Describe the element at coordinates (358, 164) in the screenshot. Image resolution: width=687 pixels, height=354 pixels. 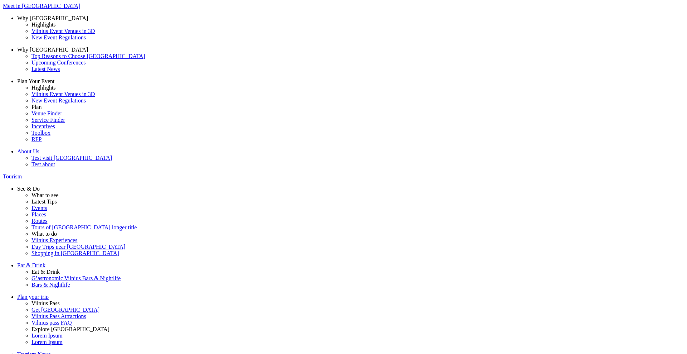
I see `div: Test about` at that location.